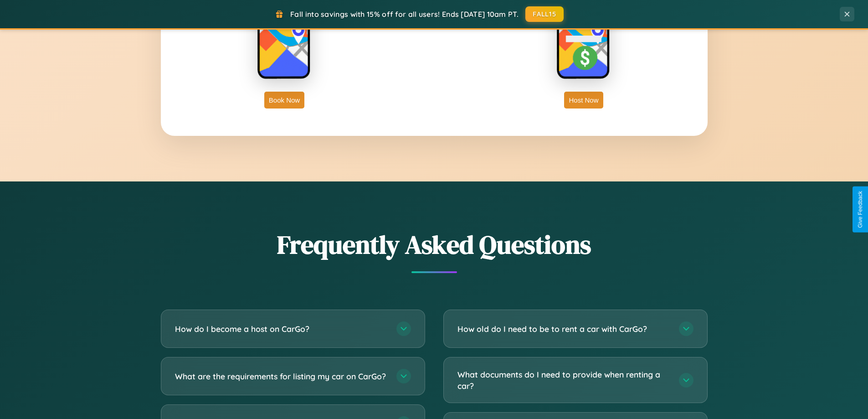  What do you see at coordinates (563, 380) in the screenshot?
I see `h3: What documents do I need to provide when renting a car?` at bounding box center [563, 380].